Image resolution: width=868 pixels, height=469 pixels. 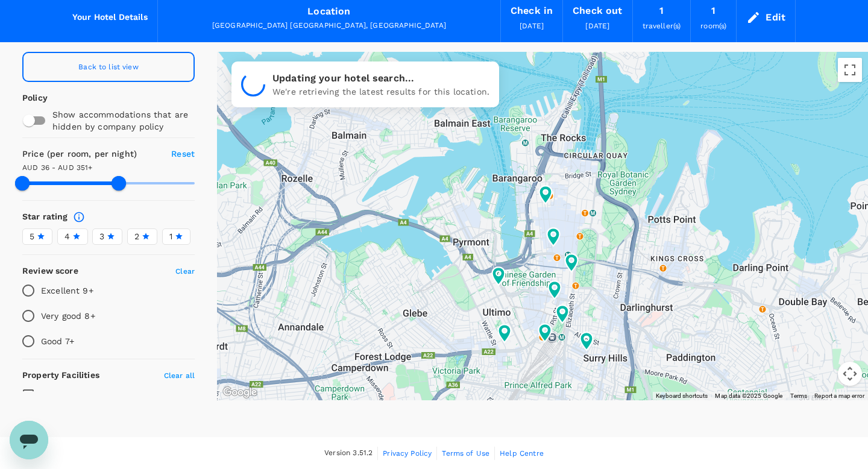 I want to click on span: Reset, so click(x=183, y=154).